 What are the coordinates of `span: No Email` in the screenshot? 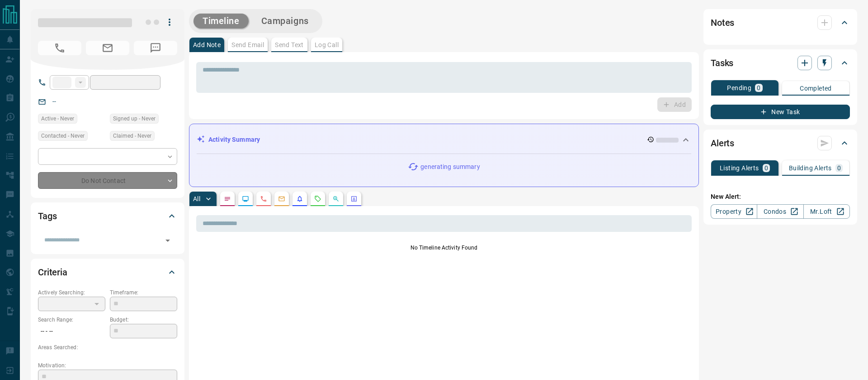 It's located at (108, 48).